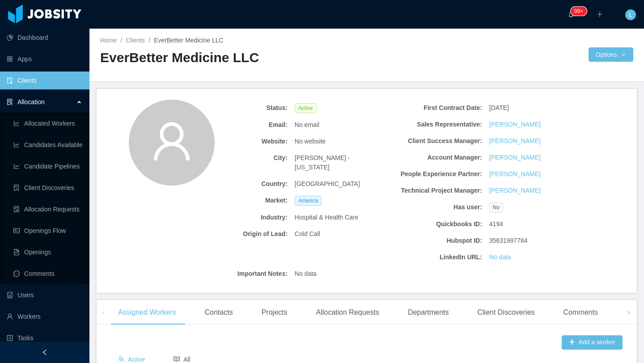 The image size is (644, 363). What do you see at coordinates (496, 224) in the screenshot?
I see `span: 4194` at bounding box center [496, 224].